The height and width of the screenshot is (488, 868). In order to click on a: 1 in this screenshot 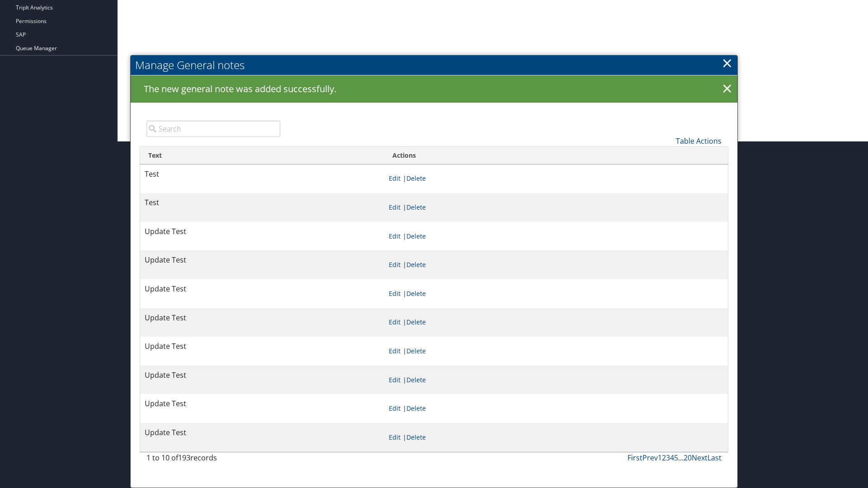, I will do `click(659, 458)`.